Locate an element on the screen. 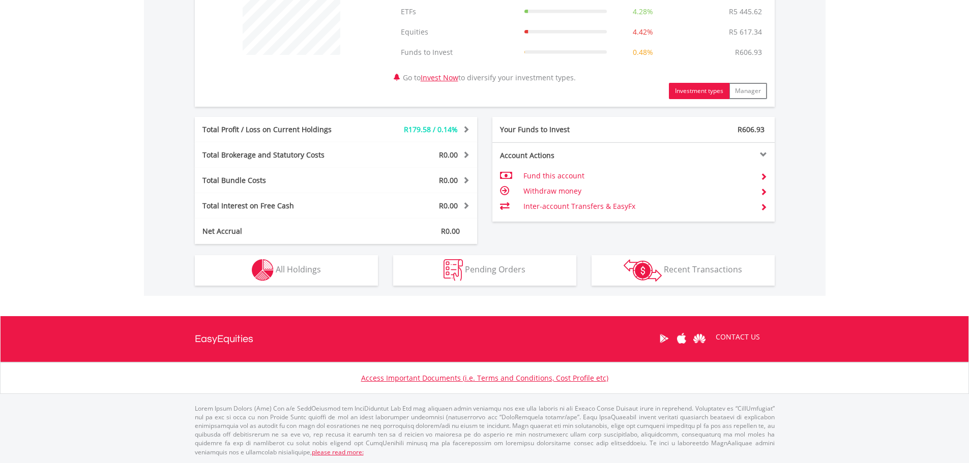 This screenshot has width=969, height=463. span: Recent Transactions is located at coordinates (703, 270).